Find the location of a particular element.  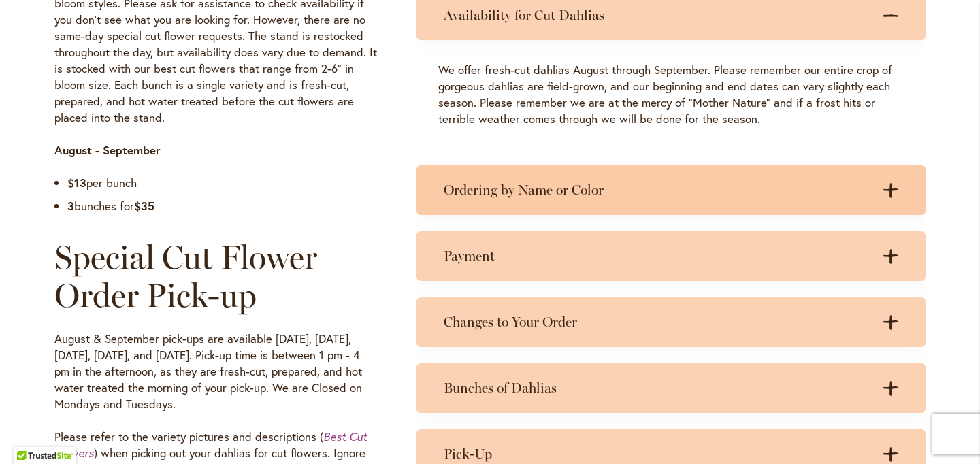

h3: Payment is located at coordinates (657, 256).